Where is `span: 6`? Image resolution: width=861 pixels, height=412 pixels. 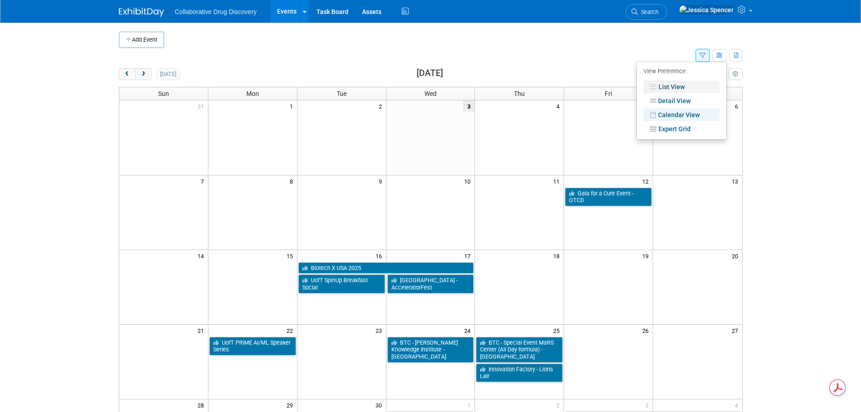 span: 6 is located at coordinates (738, 106).